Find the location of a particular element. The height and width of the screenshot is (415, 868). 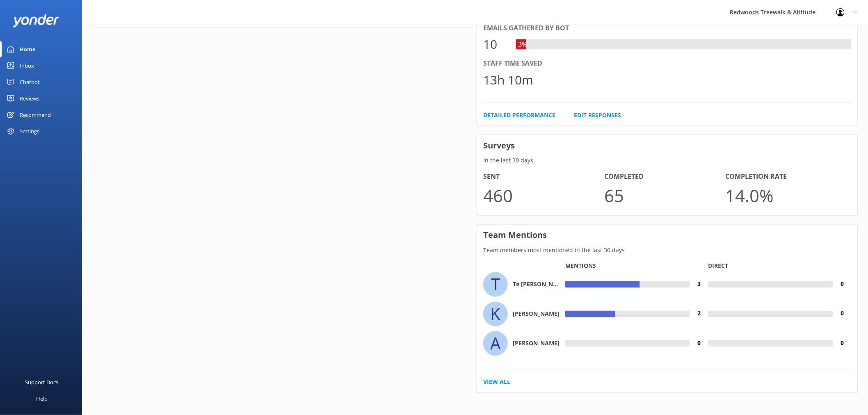

a: Detailed Performance is located at coordinates (519, 115).